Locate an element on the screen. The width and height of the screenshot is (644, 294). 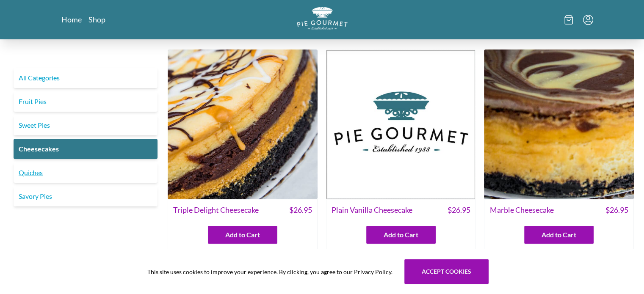
div: Marble Cheesecake is located at coordinates (559, 256).